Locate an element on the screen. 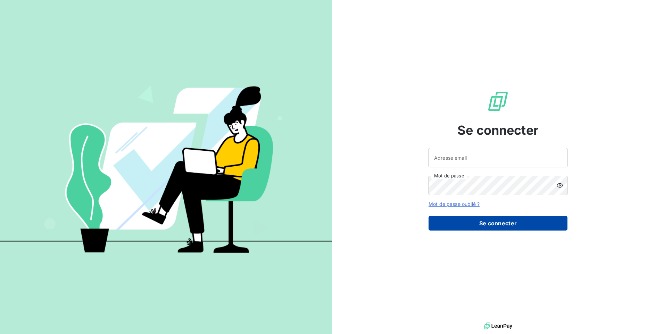 The height and width of the screenshot is (334, 664). img: logo is located at coordinates (498, 326).